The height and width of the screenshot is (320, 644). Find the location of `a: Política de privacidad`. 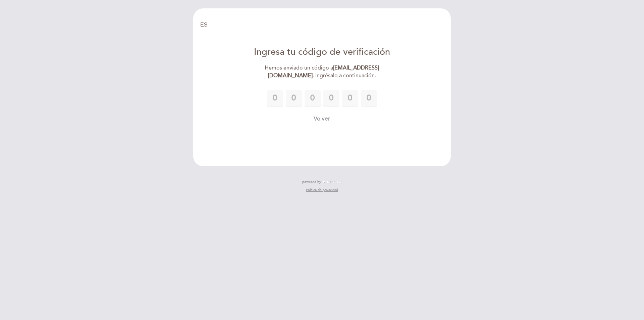

a: Política de privacidad is located at coordinates (322, 190).